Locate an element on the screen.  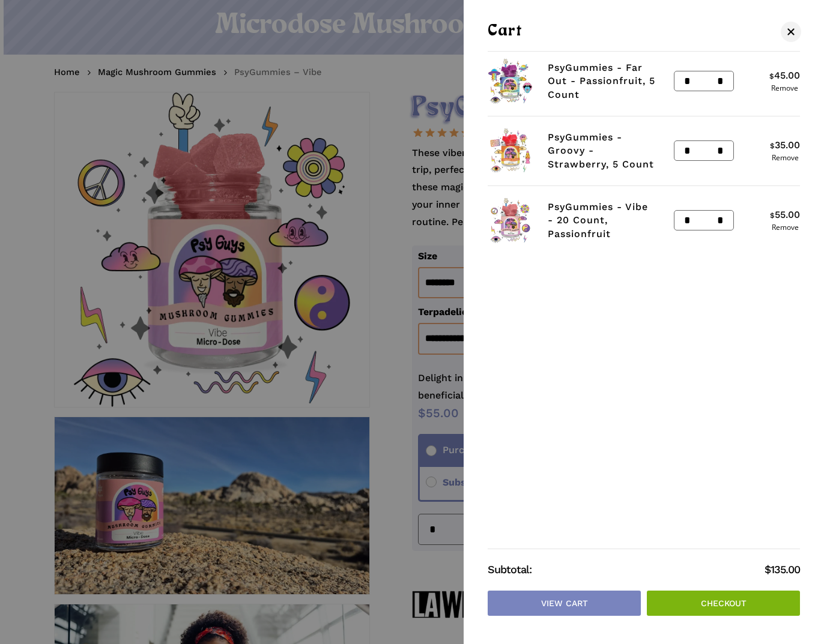
strong: Subtotal: is located at coordinates (626, 569).